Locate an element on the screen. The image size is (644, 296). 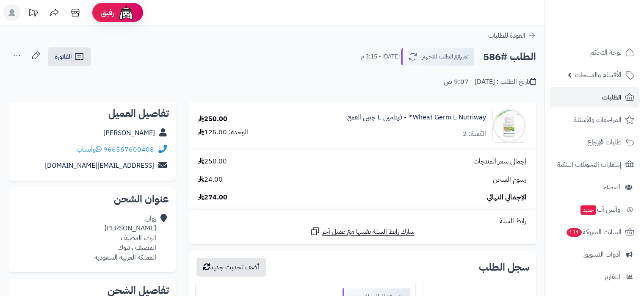
a: تحديثات المنصة is located at coordinates (33, 14).